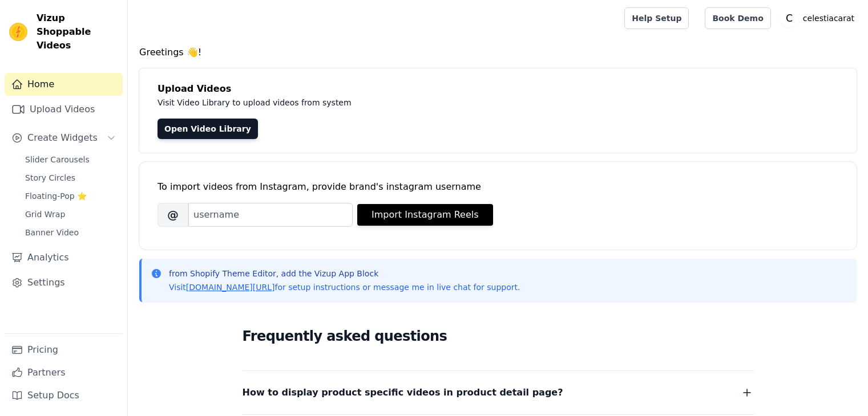 The width and height of the screenshot is (868, 416). What do you see at coordinates (63, 373) in the screenshot?
I see `a: Partners` at bounding box center [63, 373].